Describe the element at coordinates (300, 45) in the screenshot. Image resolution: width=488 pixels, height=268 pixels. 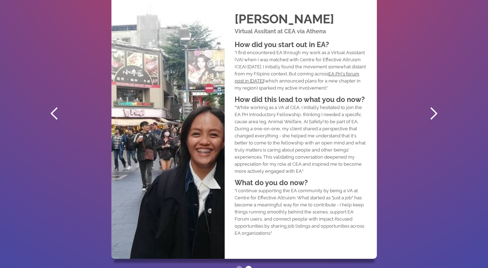
I see `h1: How did you start out in EA?` at that location.